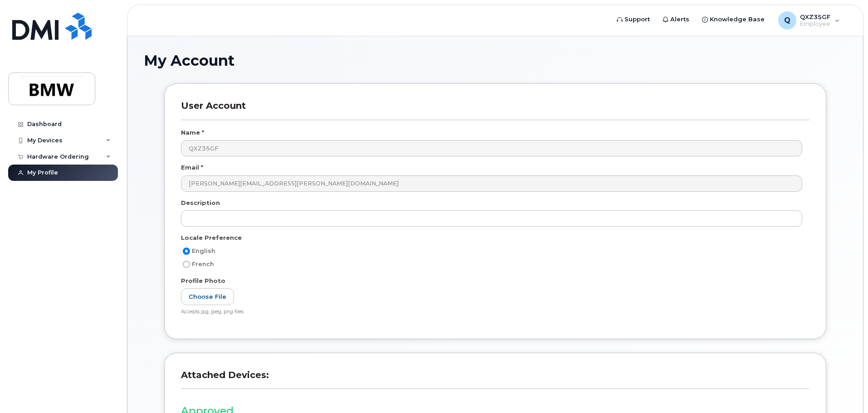 The image size is (868, 413). What do you see at coordinates (495, 110) in the screenshot?
I see `h3: User Account` at bounding box center [495, 110].